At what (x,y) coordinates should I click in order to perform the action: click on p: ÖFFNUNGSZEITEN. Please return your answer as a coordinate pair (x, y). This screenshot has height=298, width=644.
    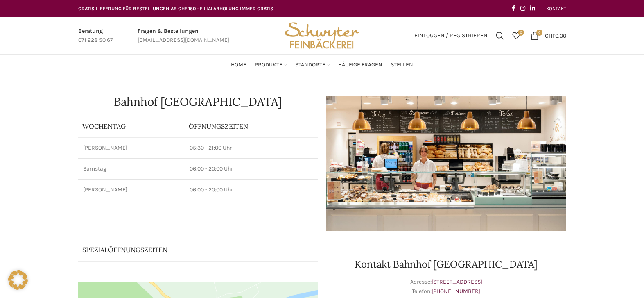
    Looking at the image, I should click on (251, 126).